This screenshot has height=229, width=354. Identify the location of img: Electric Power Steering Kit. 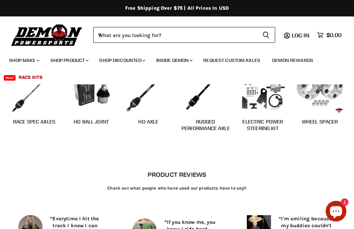
(263, 90).